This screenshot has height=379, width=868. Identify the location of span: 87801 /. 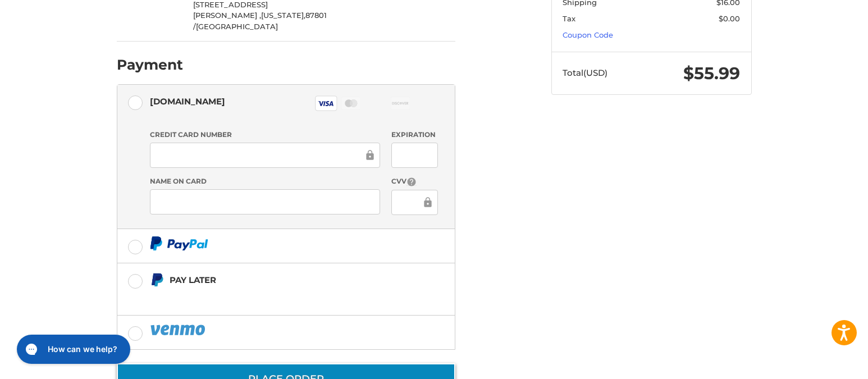
(260, 21).